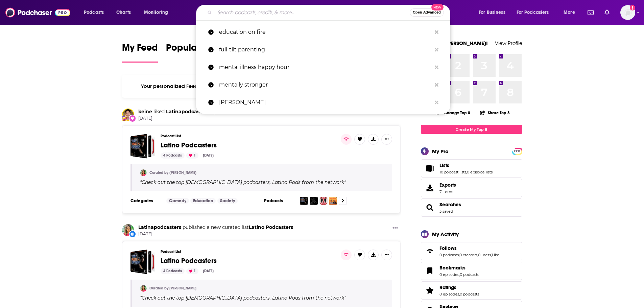  What do you see at coordinates (430, 251) in the screenshot?
I see `a: Follows` at bounding box center [430, 251].